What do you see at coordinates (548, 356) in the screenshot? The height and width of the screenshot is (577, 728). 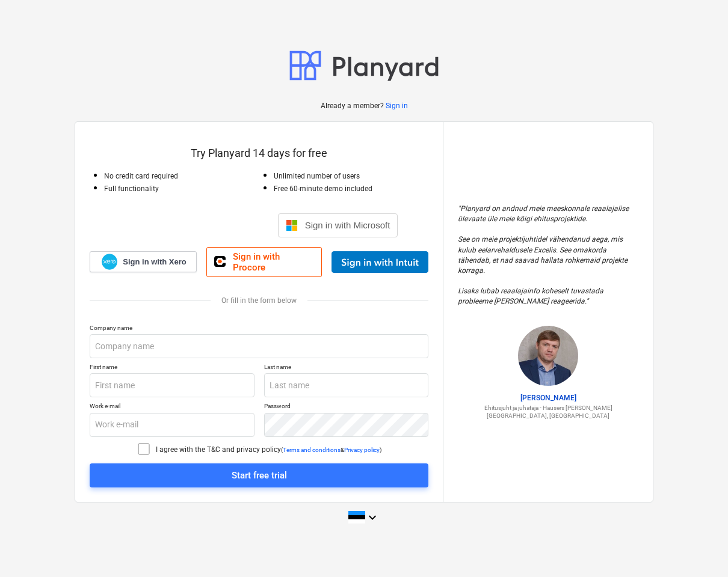 I see `img: Tomy Saaron` at bounding box center [548, 356].